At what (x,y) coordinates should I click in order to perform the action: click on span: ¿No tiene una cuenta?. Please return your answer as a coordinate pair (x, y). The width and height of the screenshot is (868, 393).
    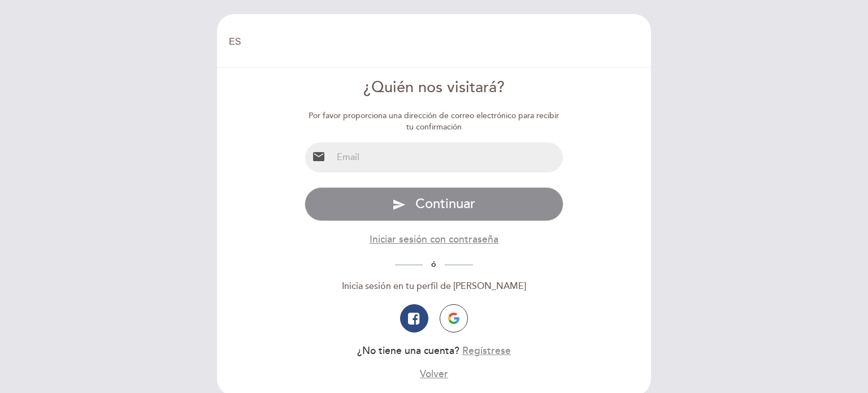
    Looking at the image, I should click on (408, 350).